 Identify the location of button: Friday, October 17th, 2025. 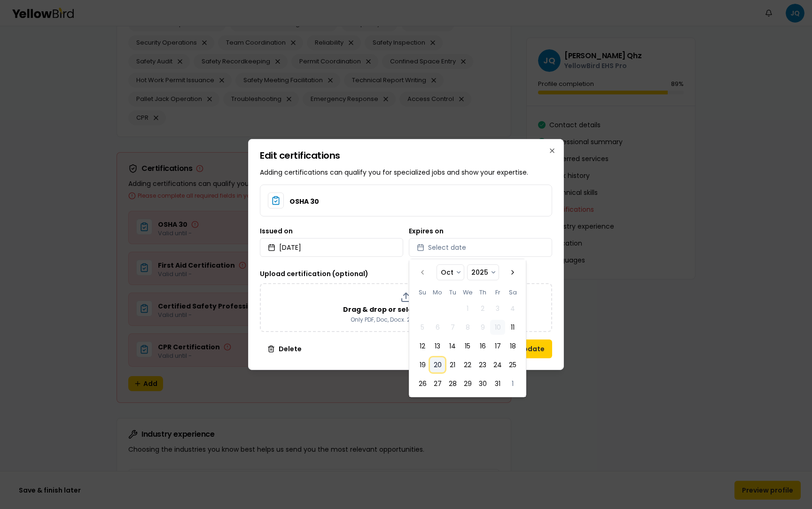
(498, 346).